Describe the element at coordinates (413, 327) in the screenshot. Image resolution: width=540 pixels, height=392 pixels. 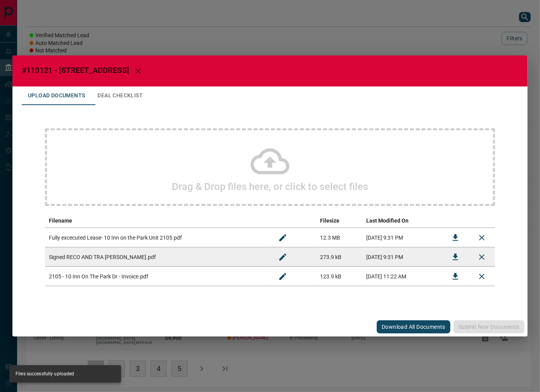
I see `button: Download All Documents` at that location.